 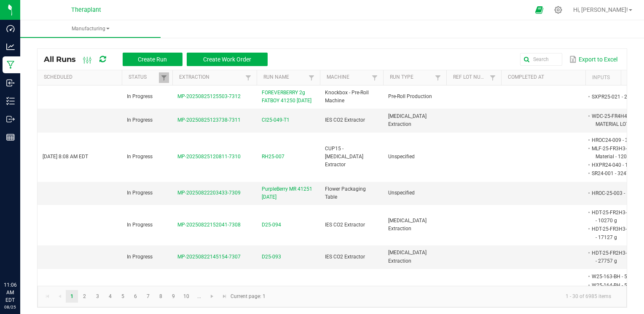 I want to click on inline-svg: Outbound, so click(x=10, y=119).